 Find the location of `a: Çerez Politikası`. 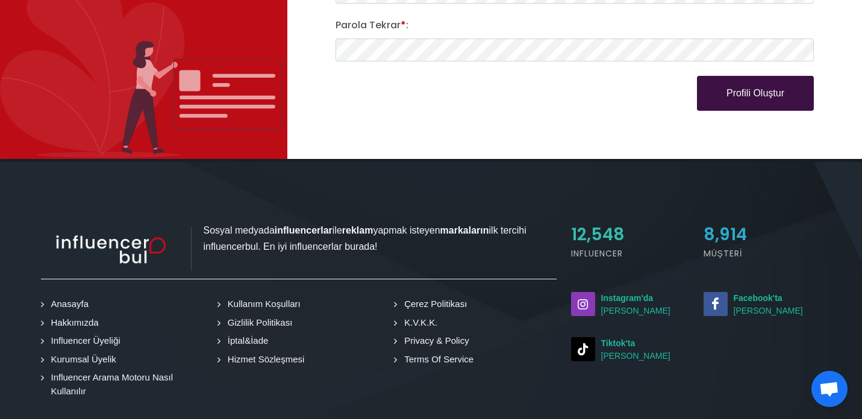

a: Çerez Politikası is located at coordinates (433, 304).